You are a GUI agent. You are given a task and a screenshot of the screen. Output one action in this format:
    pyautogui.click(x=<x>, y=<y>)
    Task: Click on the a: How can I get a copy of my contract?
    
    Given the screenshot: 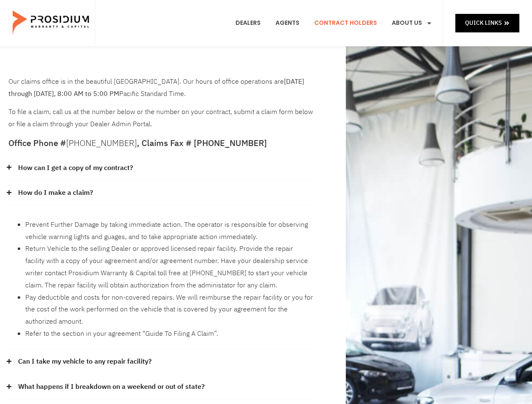 What is the action you would take?
    pyautogui.click(x=76, y=168)
    